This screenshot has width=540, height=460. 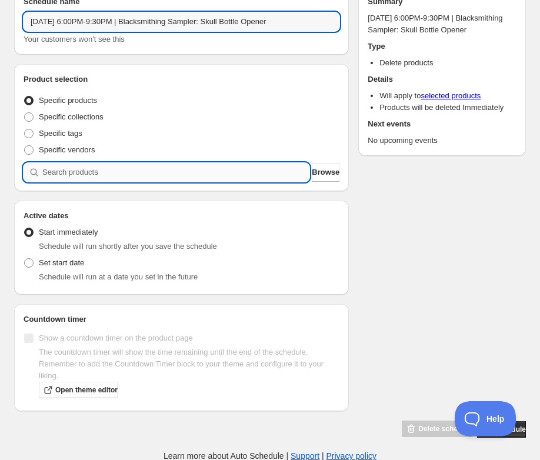 What do you see at coordinates (118, 276) in the screenshot?
I see `span: Schedule will run at a date you set in the future` at bounding box center [118, 276].